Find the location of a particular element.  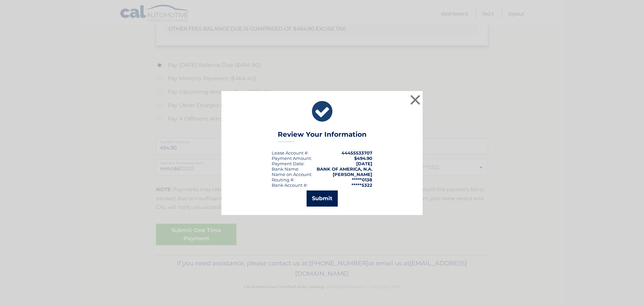

div: Bank Account #: is located at coordinates (290, 185).